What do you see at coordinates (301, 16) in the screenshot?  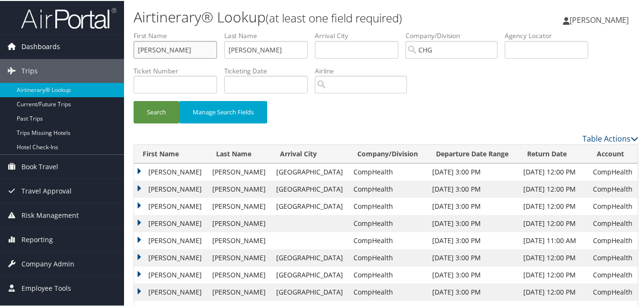 I see `h1: Airtinerary® Lookup` at bounding box center [301, 16].